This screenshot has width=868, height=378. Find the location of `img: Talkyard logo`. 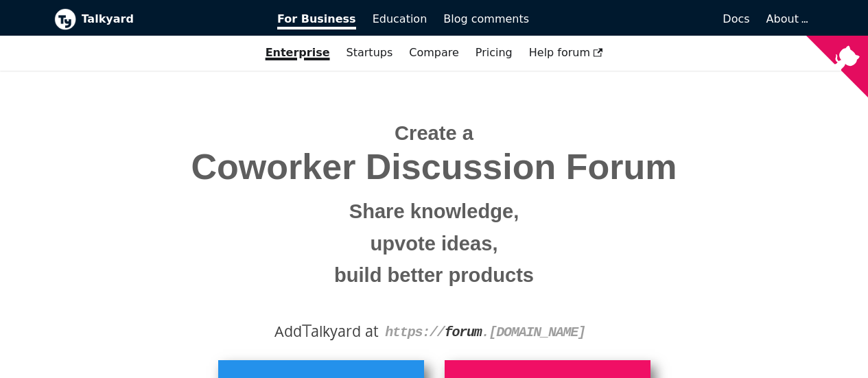

img: Talkyard logo is located at coordinates (65, 19).